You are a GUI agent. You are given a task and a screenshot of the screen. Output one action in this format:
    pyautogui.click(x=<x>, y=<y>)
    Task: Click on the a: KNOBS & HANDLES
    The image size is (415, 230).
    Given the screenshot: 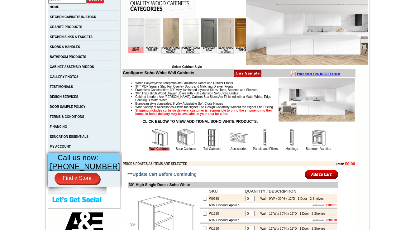 What is the action you would take?
    pyautogui.click(x=65, y=47)
    